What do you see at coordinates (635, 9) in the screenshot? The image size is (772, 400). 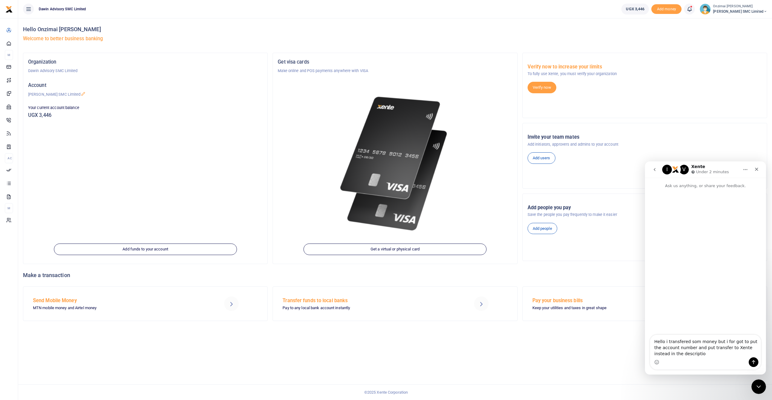 I see `a: UGX 3,446` at bounding box center [635, 9].